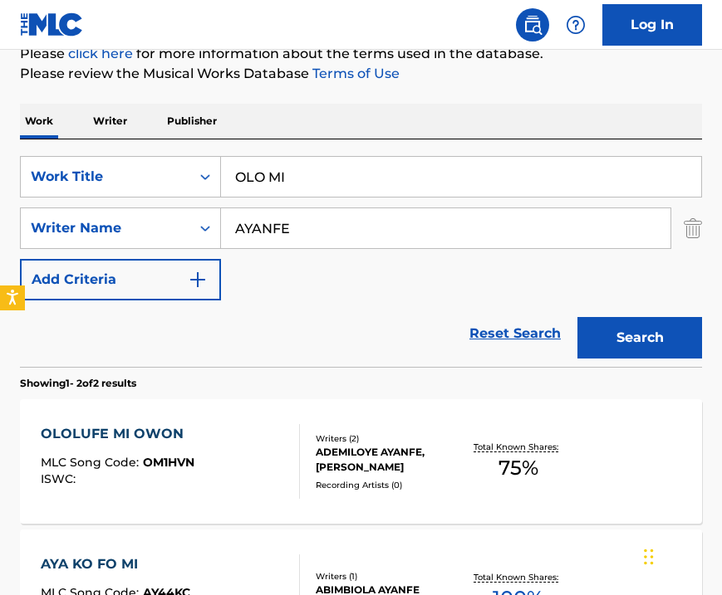 This screenshot has height=595, width=722. Describe the element at coordinates (360, 74) in the screenshot. I see `p: Please review the Musical Works Database` at that location.